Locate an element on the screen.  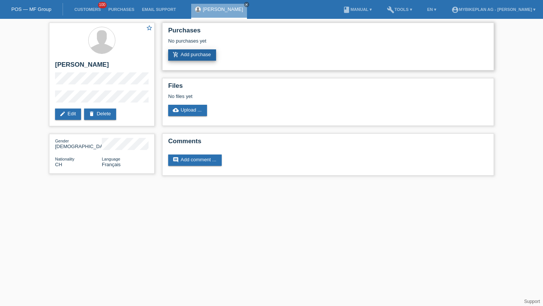
h2: Comments is located at coordinates (328, 143).